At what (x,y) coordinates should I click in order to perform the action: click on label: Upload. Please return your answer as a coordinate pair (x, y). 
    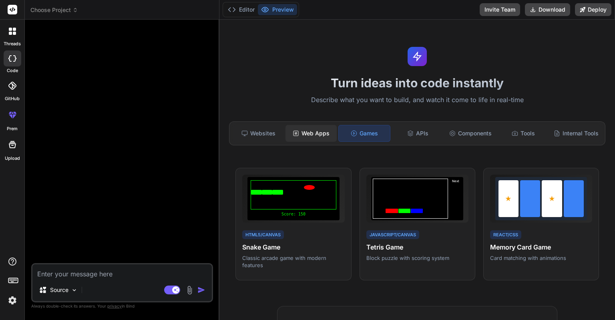
    Looking at the image, I should click on (12, 158).